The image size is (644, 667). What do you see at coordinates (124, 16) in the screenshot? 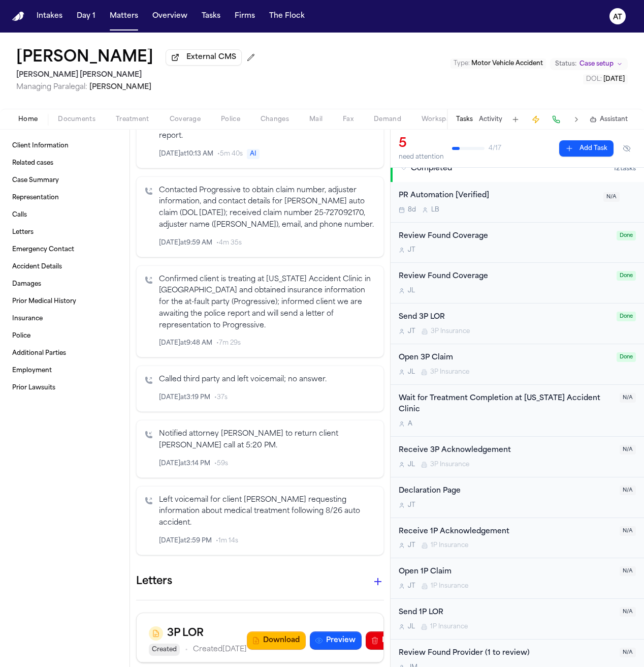
I see `button: Matters` at bounding box center [124, 16].